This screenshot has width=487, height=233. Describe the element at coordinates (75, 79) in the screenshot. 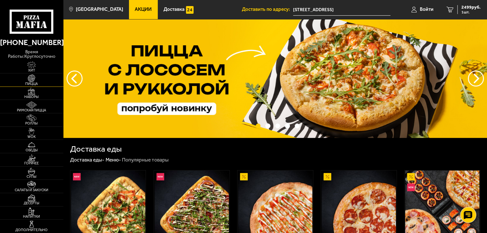

I see `button: следующий` at that location.